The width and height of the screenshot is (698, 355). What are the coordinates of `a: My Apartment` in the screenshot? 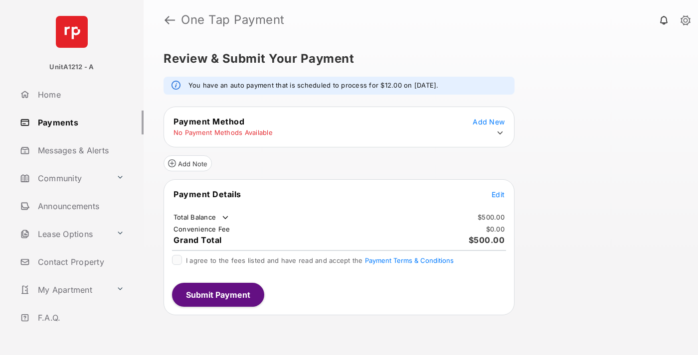 It's located at (64, 290).